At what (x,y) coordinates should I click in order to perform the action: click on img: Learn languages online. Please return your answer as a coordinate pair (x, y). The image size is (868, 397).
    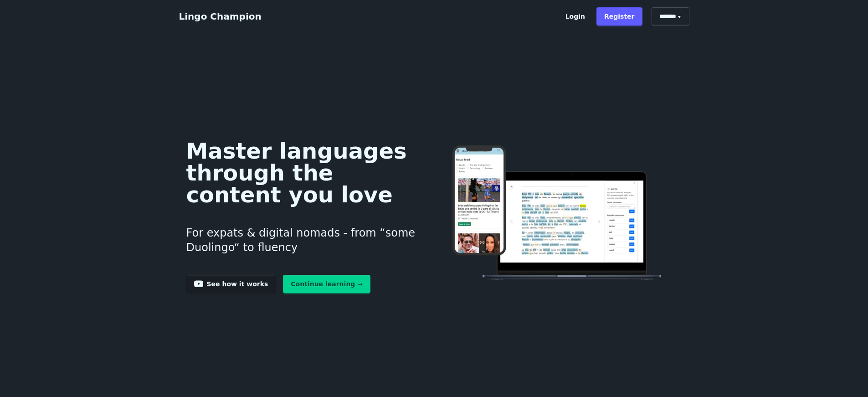
    Looking at the image, I should click on (558, 213).